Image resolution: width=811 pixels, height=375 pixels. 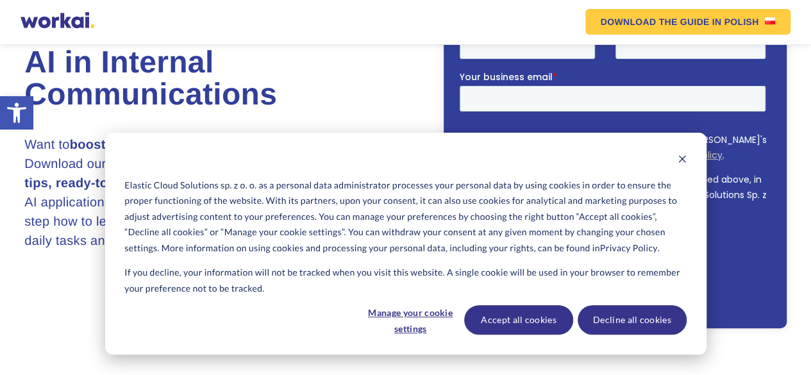 I want to click on h1: AI in Internal Communications, so click(x=215, y=79).